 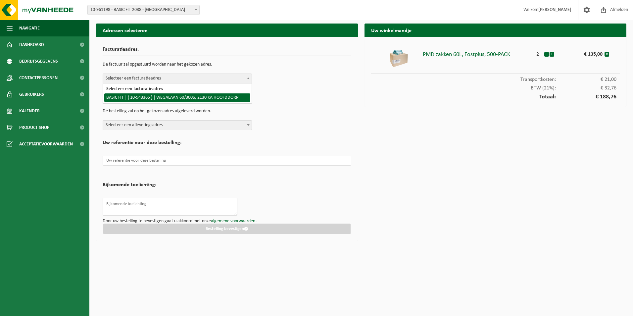 I want to click on h2: Adressen selecteren, so click(x=227, y=30).